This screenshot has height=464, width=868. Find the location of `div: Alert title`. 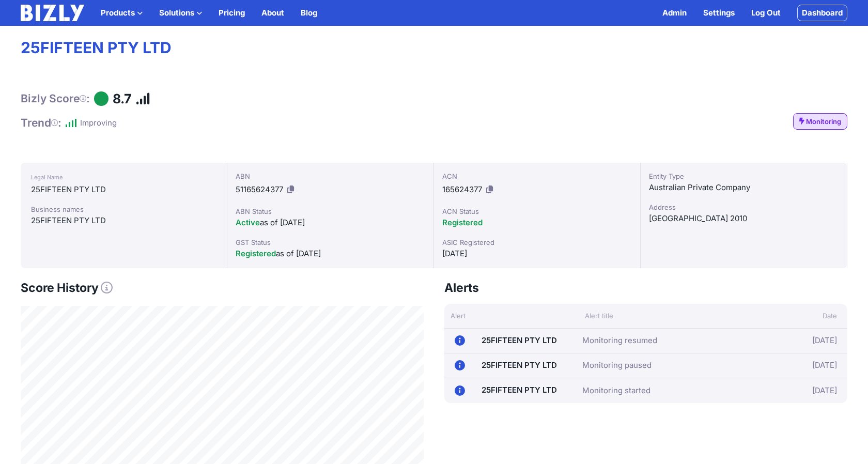

div: Alert title is located at coordinates (679, 316).